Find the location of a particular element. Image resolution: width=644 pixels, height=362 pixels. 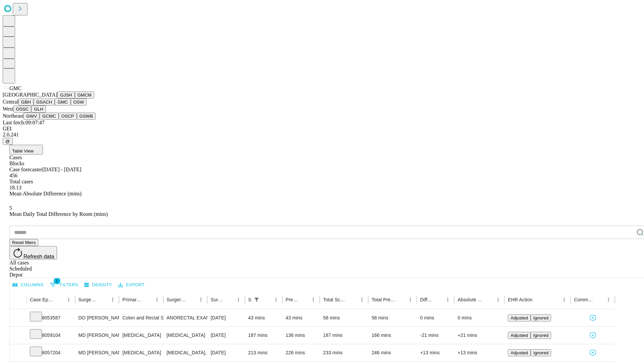

div: 2.0.241 is located at coordinates (322, 135).